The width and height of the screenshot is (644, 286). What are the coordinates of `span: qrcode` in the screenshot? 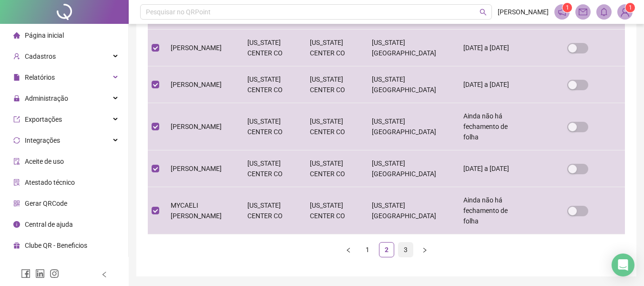 It's located at (17, 203).